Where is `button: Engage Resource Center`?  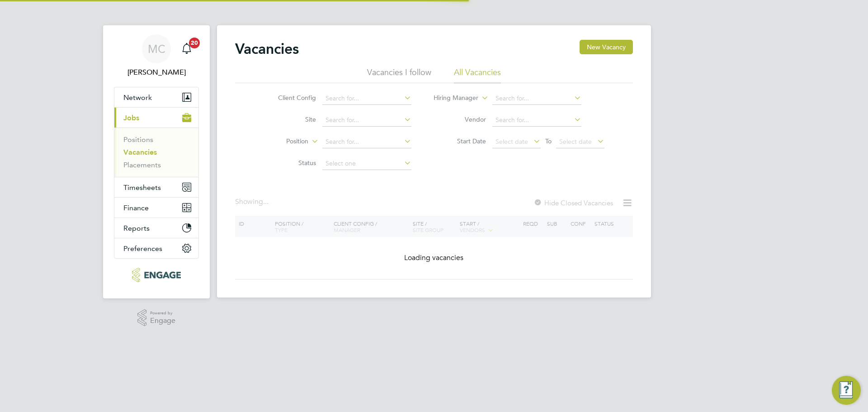 button: Engage Resource Center is located at coordinates (847, 390).